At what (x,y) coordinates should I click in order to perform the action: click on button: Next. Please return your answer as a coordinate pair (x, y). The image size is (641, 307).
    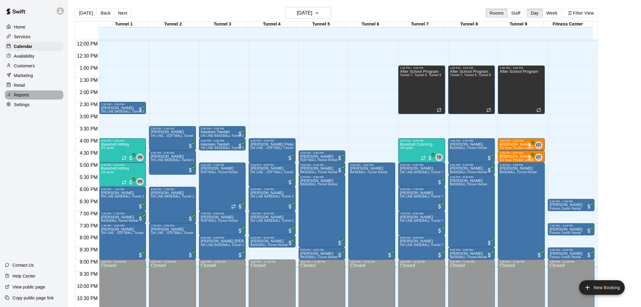
    Looking at the image, I should click on (123, 13).